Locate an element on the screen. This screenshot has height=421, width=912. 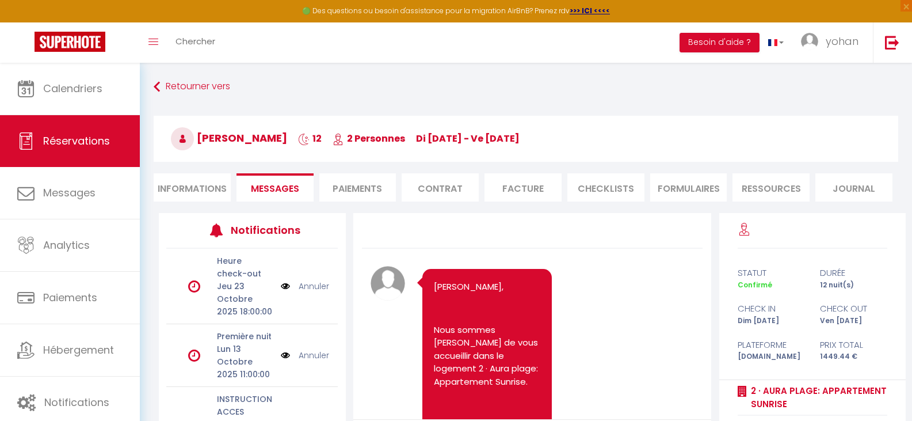
li: CHECKLISTS is located at coordinates (606, 187).